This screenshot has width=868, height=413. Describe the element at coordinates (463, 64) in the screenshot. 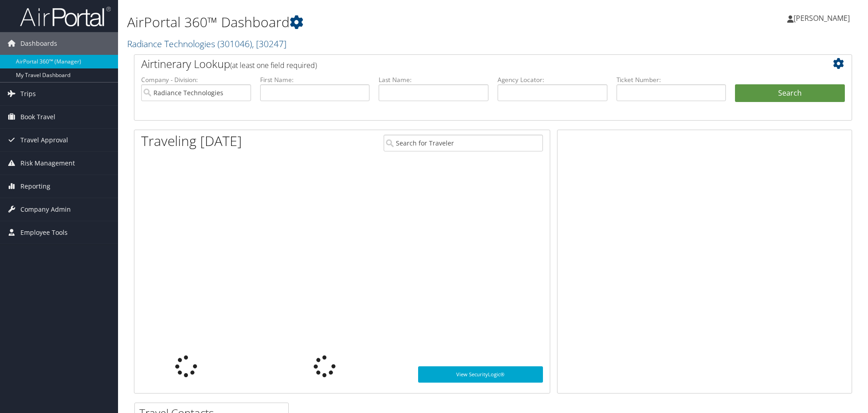

I see `h2: Airtinerary Lookup` at that location.